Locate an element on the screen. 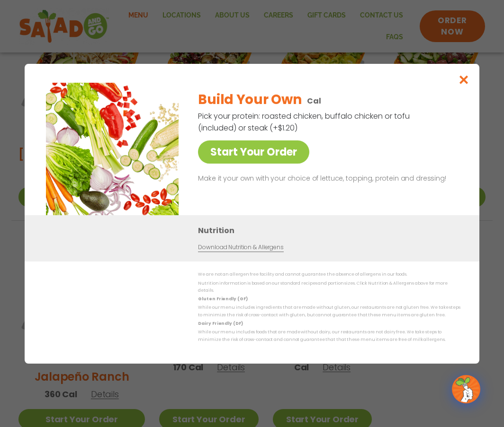 The image size is (504, 427). button: Close modal is located at coordinates (464, 80).